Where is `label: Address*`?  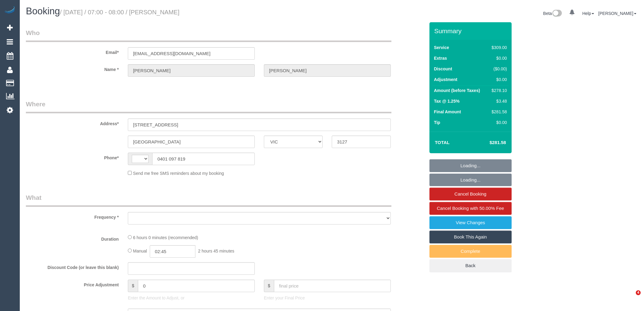
label: Address* is located at coordinates (72, 122).